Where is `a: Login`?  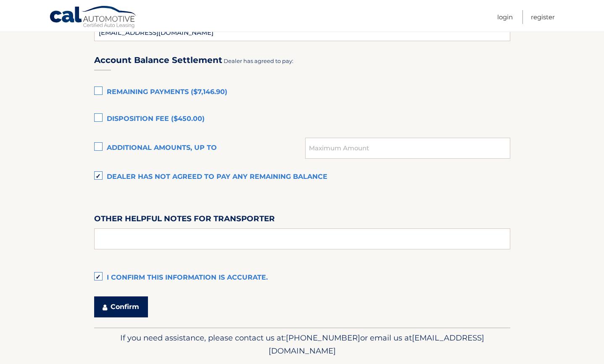 a: Login is located at coordinates (505, 17).